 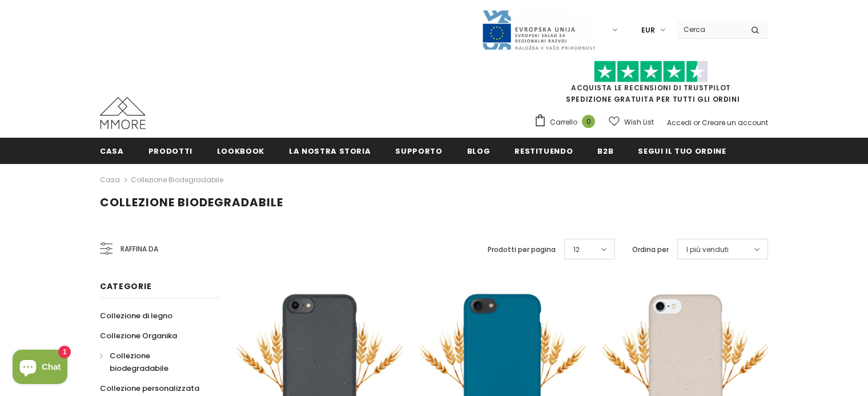 I want to click on span: SPEDIZIONE GRATUITA PER TUTTI GLI ORDINI, so click(x=651, y=84).